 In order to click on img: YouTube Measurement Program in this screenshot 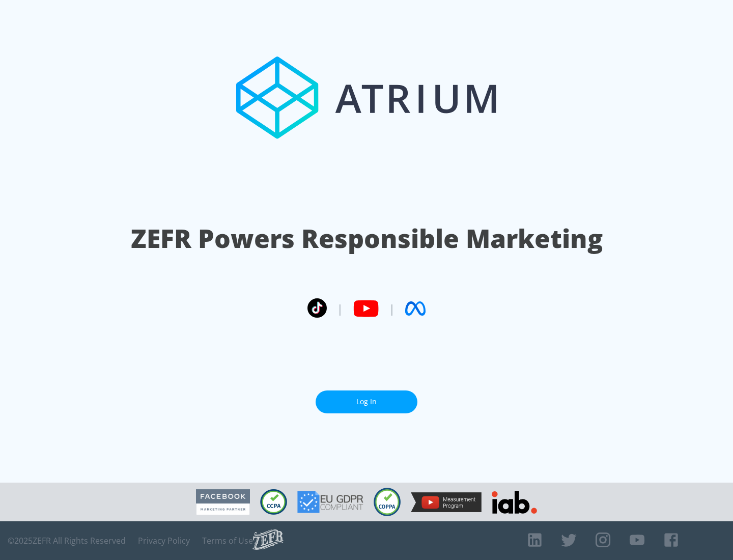, I will do `click(446, 502)`.